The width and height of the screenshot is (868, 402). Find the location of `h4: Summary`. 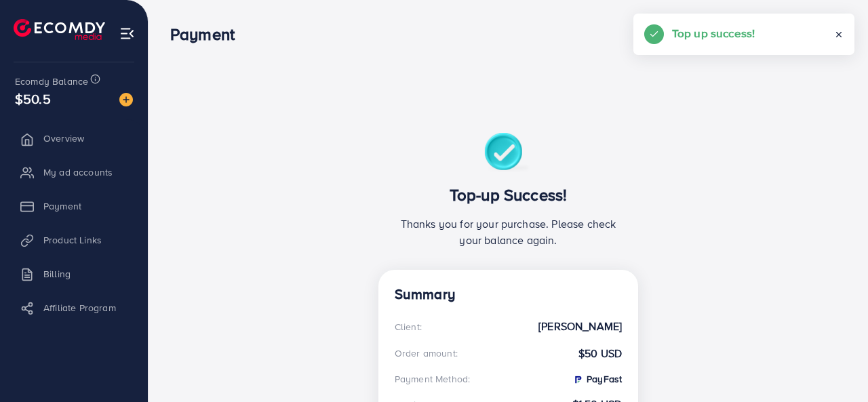

h4: Summary is located at coordinates (507, 294).